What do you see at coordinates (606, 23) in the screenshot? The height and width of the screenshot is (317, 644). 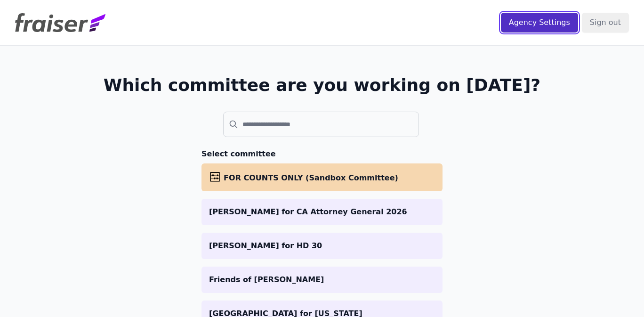 I see `input: Sign out` at bounding box center [606, 23].